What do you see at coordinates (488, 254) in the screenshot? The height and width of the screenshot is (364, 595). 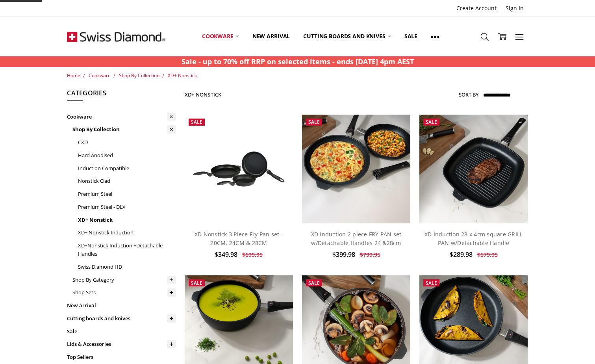 I see `span: $579.95` at bounding box center [488, 254].